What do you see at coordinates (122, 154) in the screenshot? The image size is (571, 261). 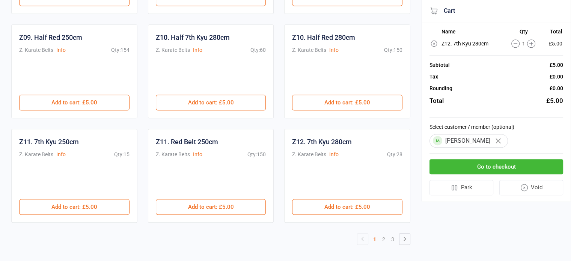 I see `div: Qty: 15` at bounding box center [122, 154].